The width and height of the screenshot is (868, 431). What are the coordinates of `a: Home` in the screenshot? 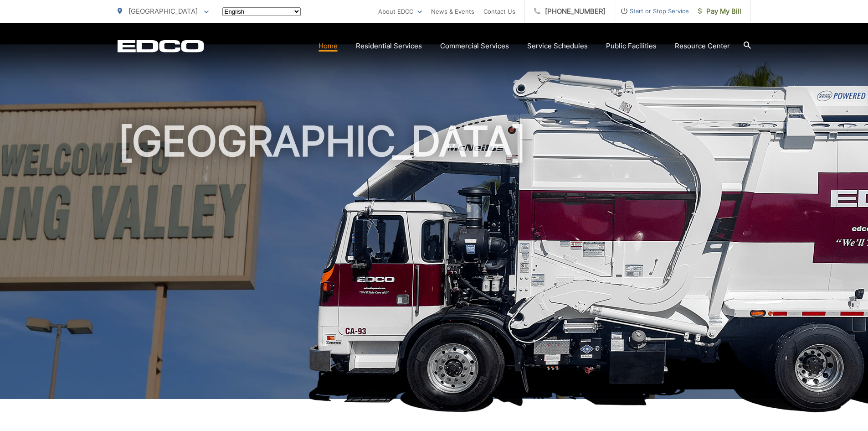 It's located at (328, 46).